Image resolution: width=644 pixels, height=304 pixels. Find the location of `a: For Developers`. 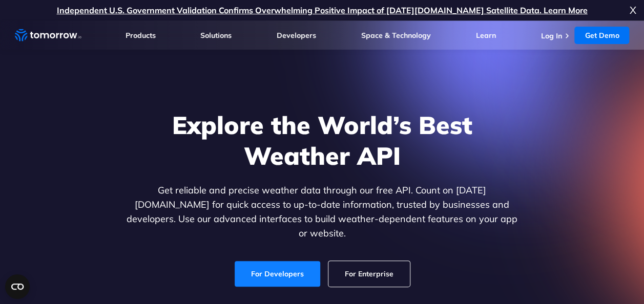

a: For Developers is located at coordinates (277, 274).